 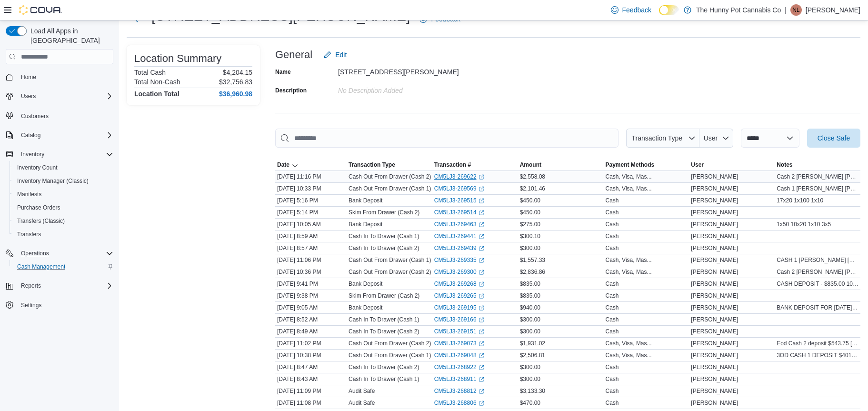 What do you see at coordinates (459, 248) in the screenshot?
I see `a: CM5LJ3-269439External link` at bounding box center [459, 248].